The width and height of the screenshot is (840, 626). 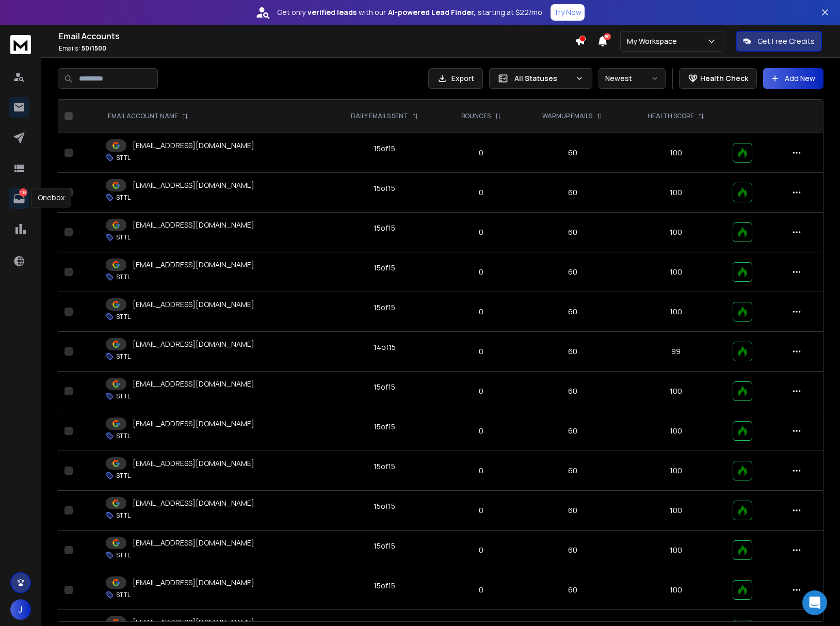 What do you see at coordinates (410, 12) in the screenshot?
I see `p: Get only with our starting at $22/mo` at bounding box center [410, 12].